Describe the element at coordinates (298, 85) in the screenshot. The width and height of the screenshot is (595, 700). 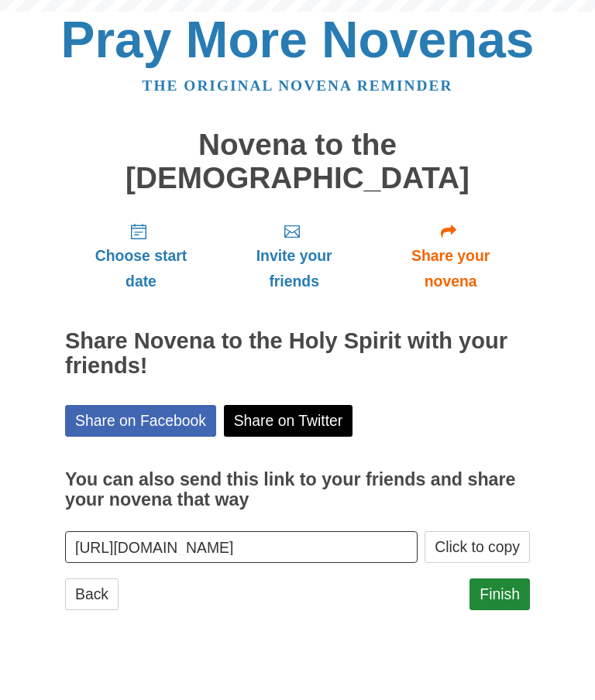
I see `a: The original novena reminder` at that location.